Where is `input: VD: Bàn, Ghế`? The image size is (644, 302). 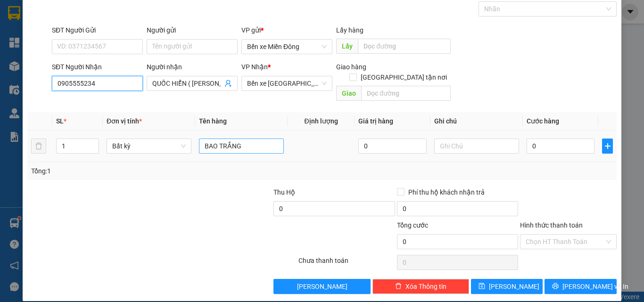
input: VD: Bàn, Ghế is located at coordinates (242, 146).